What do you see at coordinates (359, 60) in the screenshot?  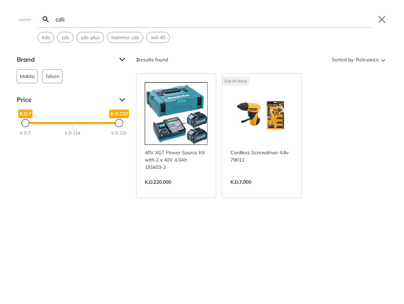 I see `button: Sorted by:Relevance Sort` at bounding box center [359, 60].